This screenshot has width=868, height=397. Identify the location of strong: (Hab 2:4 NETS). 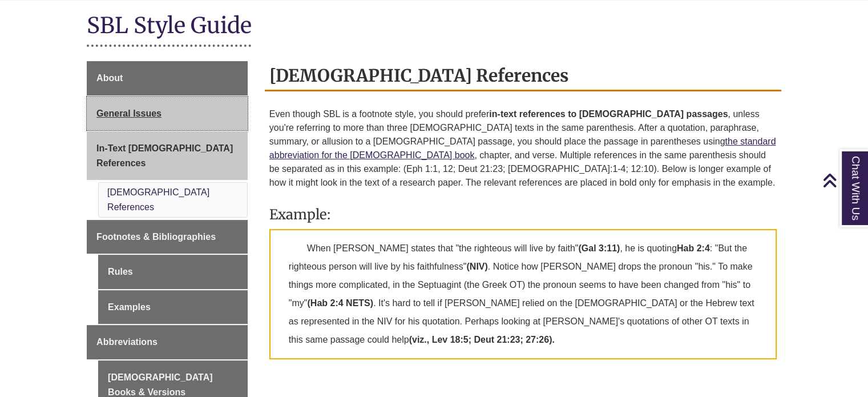
(340, 303).